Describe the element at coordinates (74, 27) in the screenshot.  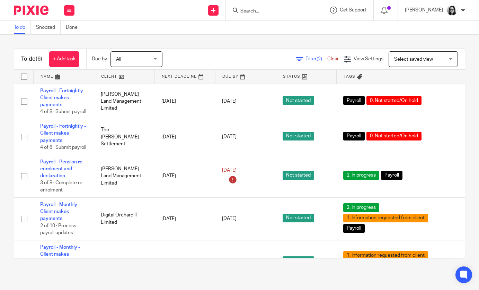
I see `a: Done` at that location.